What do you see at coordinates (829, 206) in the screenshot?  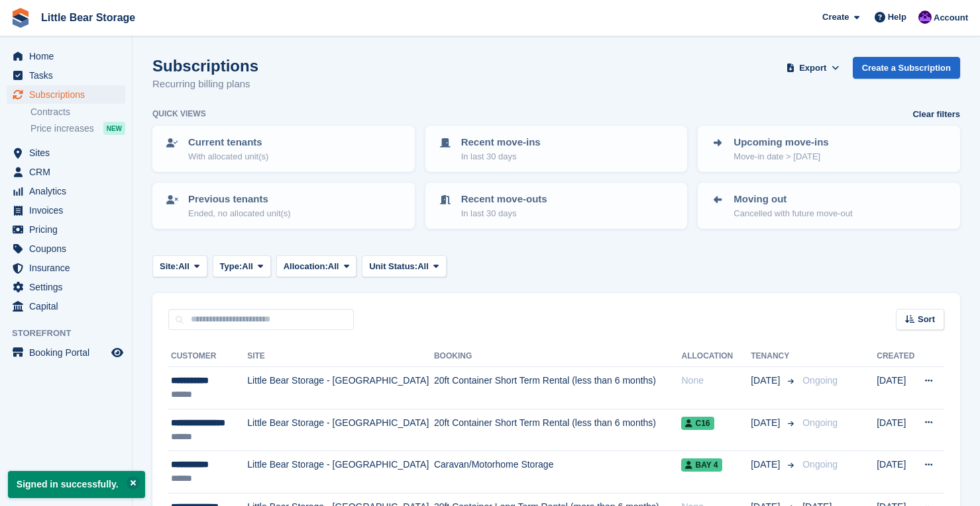 I see `a: Moving out Cancelled with future move-out` at bounding box center [829, 206].